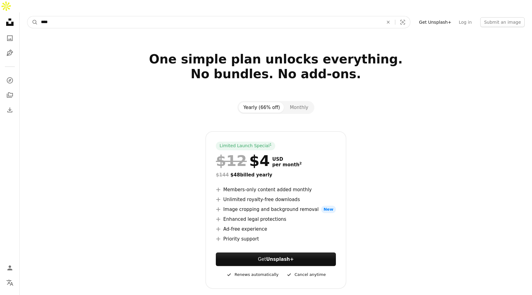  What do you see at coordinates (10, 95) in the screenshot?
I see `a: Collections` at bounding box center [10, 95].